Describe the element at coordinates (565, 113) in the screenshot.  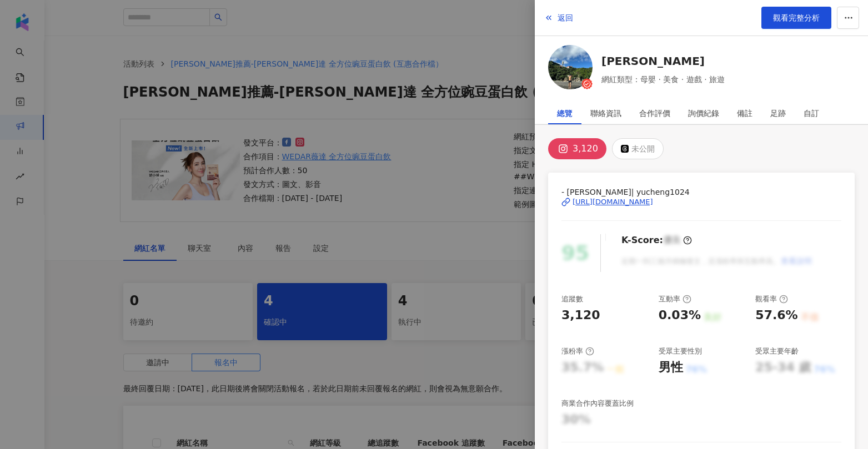
I see `div: 總覽` at that location.